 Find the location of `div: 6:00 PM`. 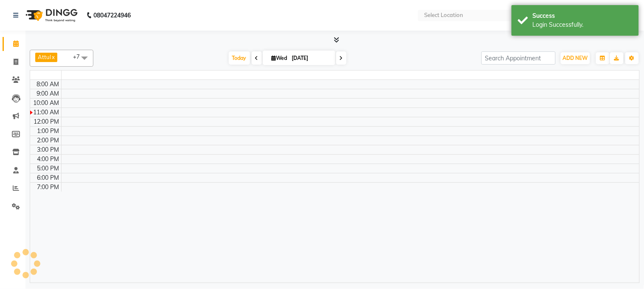

div: 6:00 PM is located at coordinates (48, 177).